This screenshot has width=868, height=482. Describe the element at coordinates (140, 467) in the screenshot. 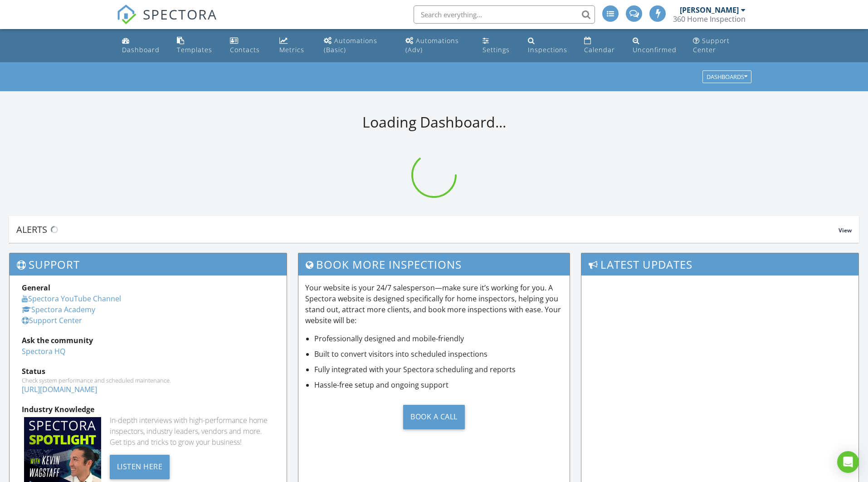

I see `div: Listen Here` at that location.